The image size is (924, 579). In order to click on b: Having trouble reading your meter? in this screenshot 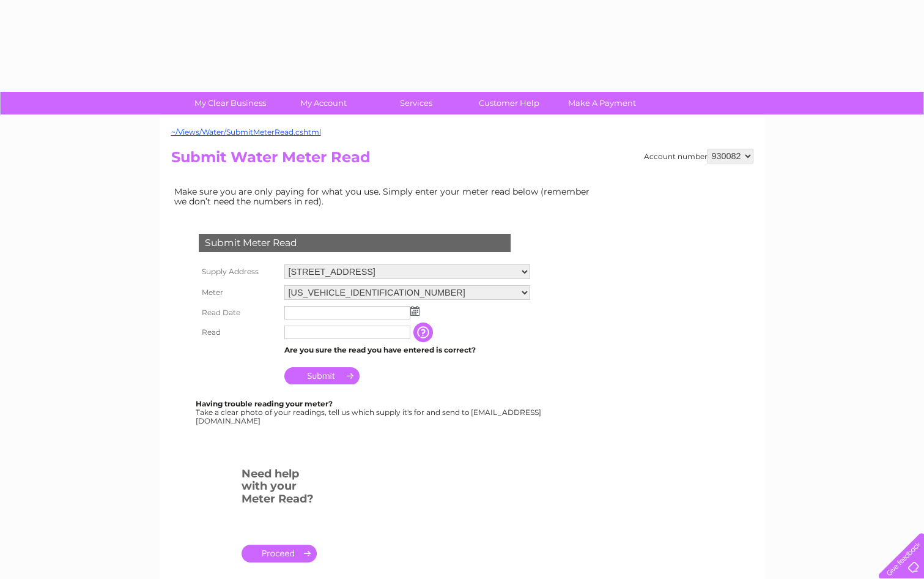, I will do `click(264, 403)`.